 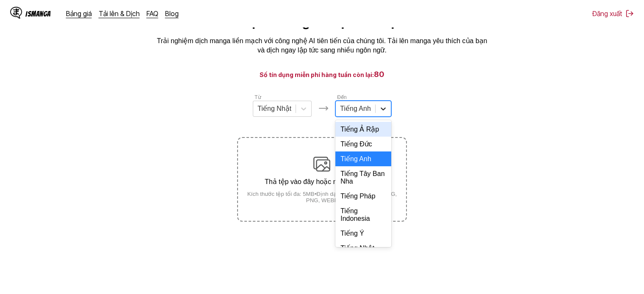 What do you see at coordinates (322, 197) in the screenshot?
I see `small: Kích thước tệp tối đa: 5MB • Định dạng được hỗ trợ: JP(E)G, PNG, WEBP` at bounding box center [322, 197].